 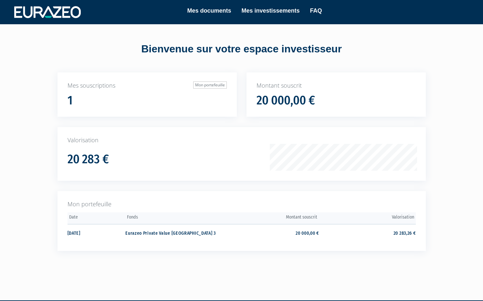 What do you see at coordinates (209, 11) in the screenshot?
I see `a: Mes documents` at bounding box center [209, 11].